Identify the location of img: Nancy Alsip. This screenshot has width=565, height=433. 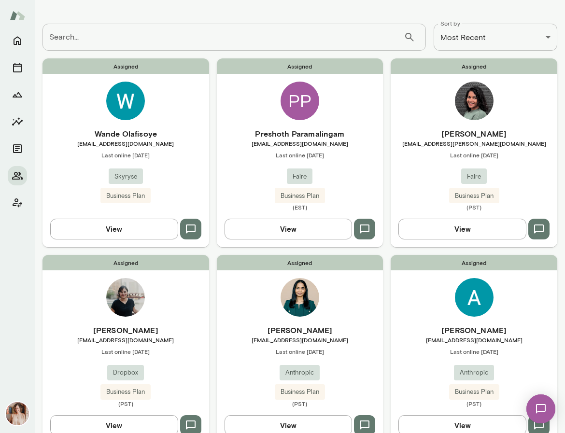
(17, 414).